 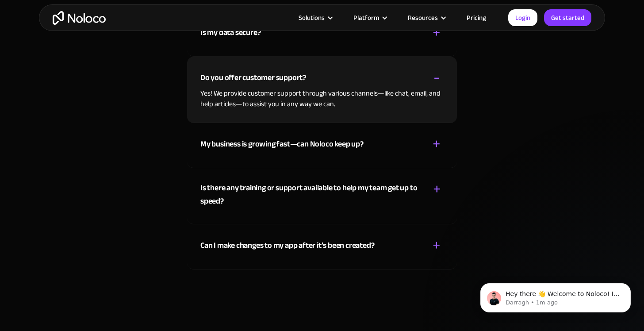 What do you see at coordinates (253, 78) in the screenshot?
I see `div: Do you offer customer support?` at bounding box center [253, 78].